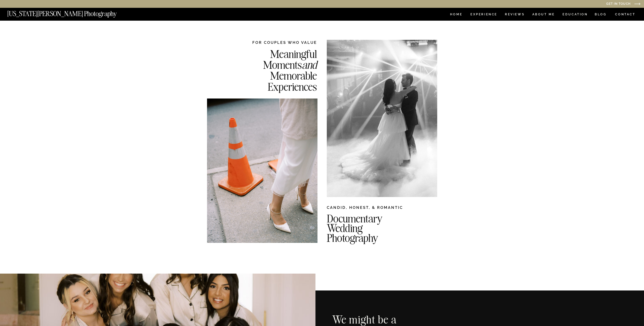 This screenshot has width=644, height=326. I want to click on nav: EDUCATION, so click(575, 15).